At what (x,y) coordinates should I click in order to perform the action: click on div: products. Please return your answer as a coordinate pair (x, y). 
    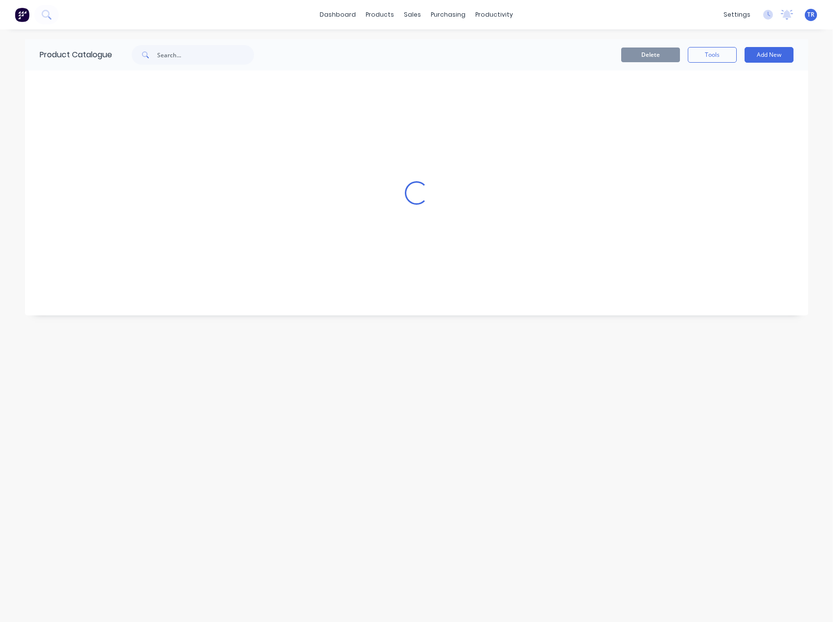
    Looking at the image, I should click on (380, 15).